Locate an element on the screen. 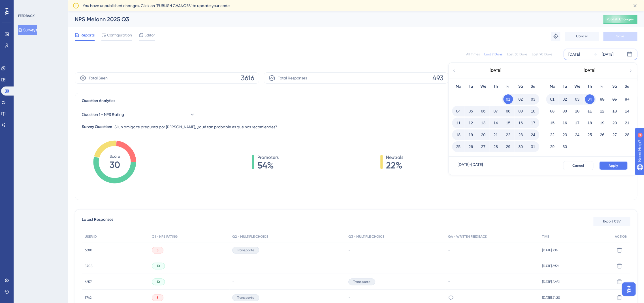 The width and height of the screenshot is (644, 303). button: 08 is located at coordinates (552, 111).